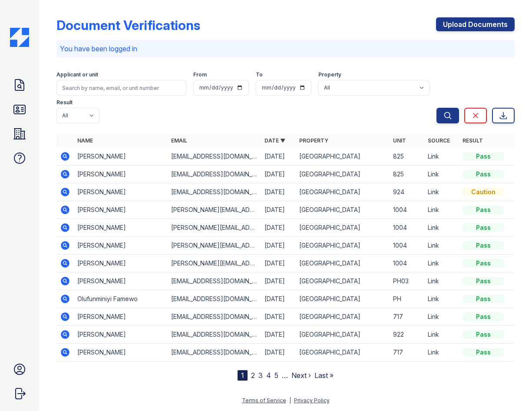 This screenshot has width=532, height=411. Describe the element at coordinates (243, 375) in the screenshot. I see `div: 1` at that location.